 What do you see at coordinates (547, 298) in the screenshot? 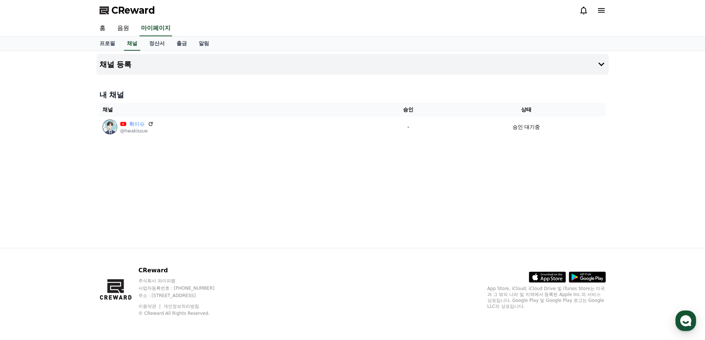
I see `p: App Store, iCloud, iCloud Drive 및 iTunes Store는 미국과 그 밖의 나라 및 지역에서 등록된 Apple Inc.의 서비스 상표입니다. Goo...` at bounding box center [547, 298].